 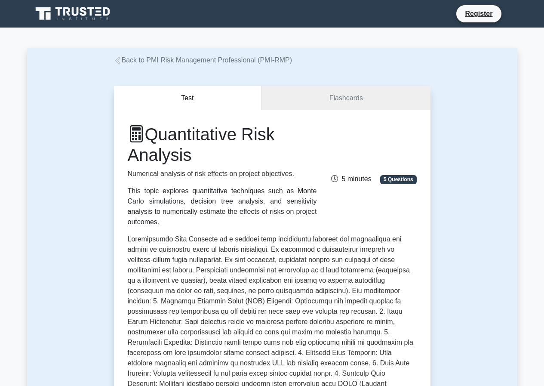 I want to click on a: Register, so click(x=479, y=13).